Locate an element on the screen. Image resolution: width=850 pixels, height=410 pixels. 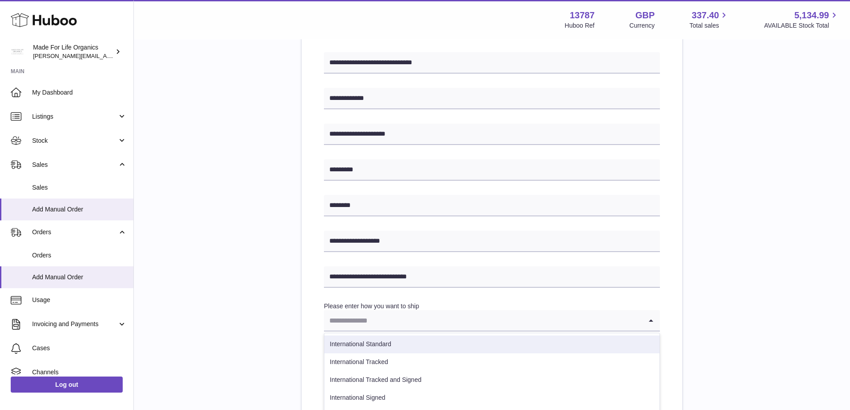
span: Cases is located at coordinates (79, 348).